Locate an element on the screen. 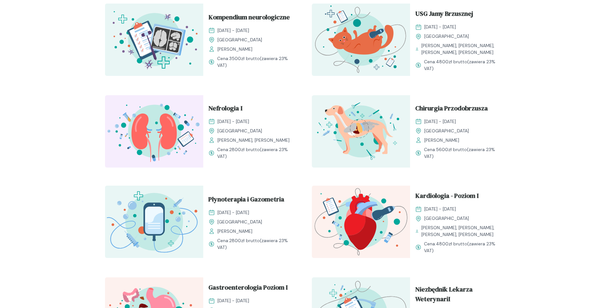 Image resolution: width=613 pixels, height=308 pixels. img: ZpbG_h5LeNNTxNnP_USG_JB_T.svg is located at coordinates (361, 40).